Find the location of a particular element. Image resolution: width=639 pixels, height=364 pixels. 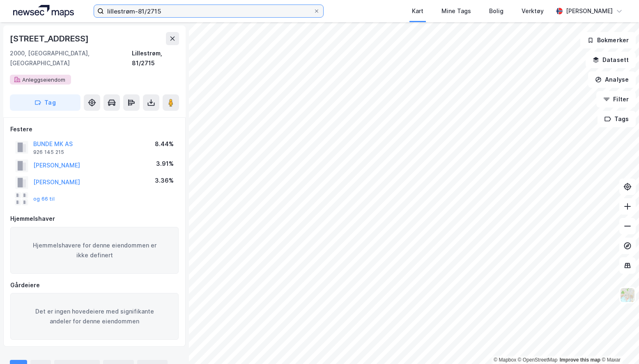

div: Verktøy is located at coordinates (533, 11).